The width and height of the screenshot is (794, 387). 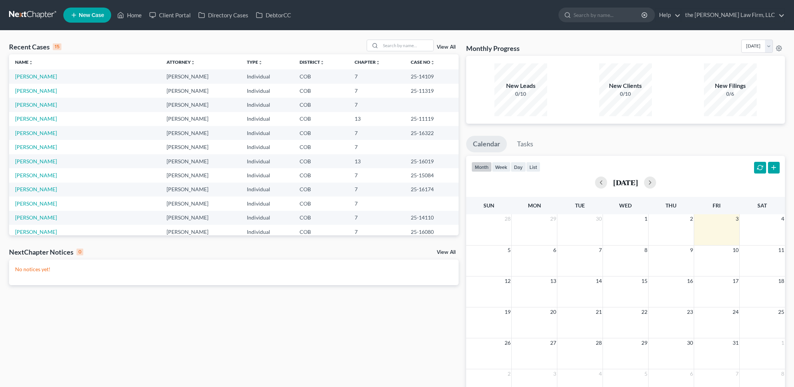 I want to click on a: Home, so click(x=129, y=15).